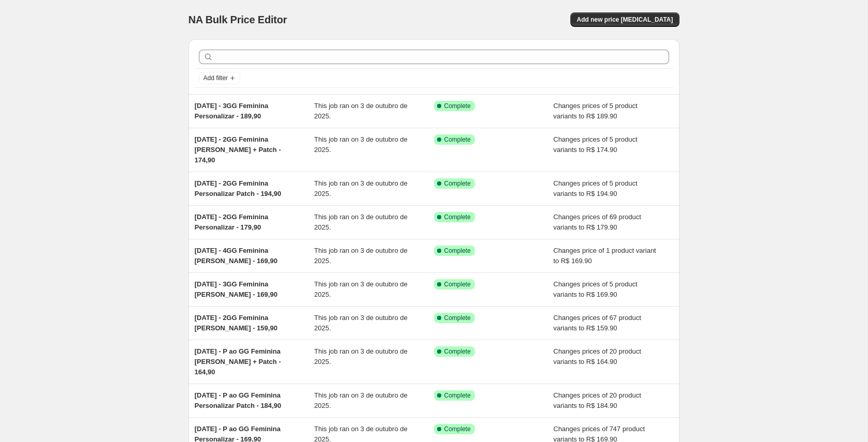 Image resolution: width=868 pixels, height=442 pixels. Describe the element at coordinates (595, 110) in the screenshot. I see `span: Changes prices of 5 product variants to R$ 189.90` at that location.